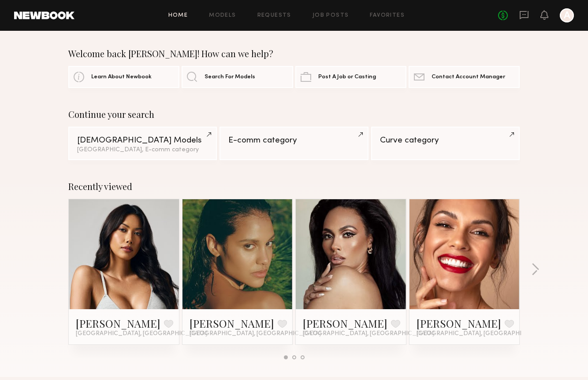 Image resolution: width=588 pixels, height=380 pixels. Describe the element at coordinates (124, 77) in the screenshot. I see `a: Learn About Newbook` at that location.